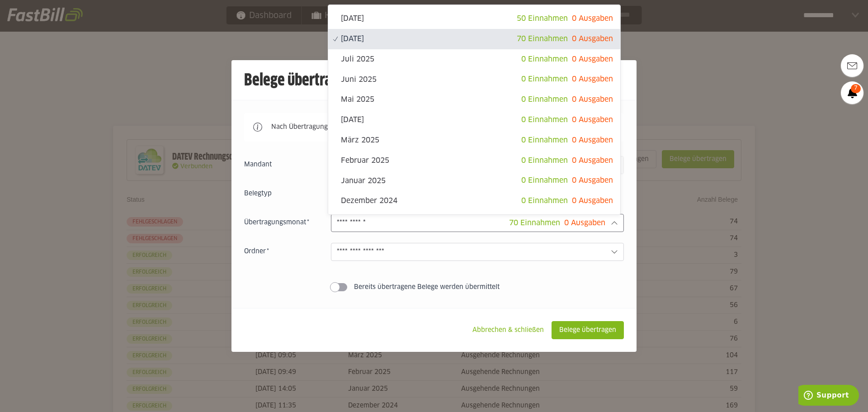  Describe the element at coordinates (508, 330) in the screenshot. I see `sl-button: Abbrechen & schließen` at that location.